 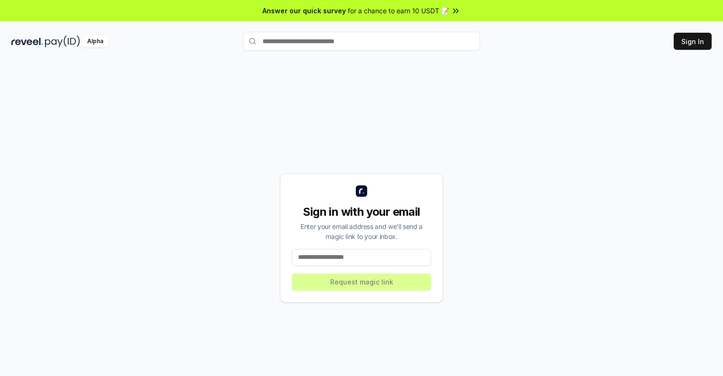 I want to click on span: for a chance to earn 10 USDT 📝, so click(x=398, y=10).